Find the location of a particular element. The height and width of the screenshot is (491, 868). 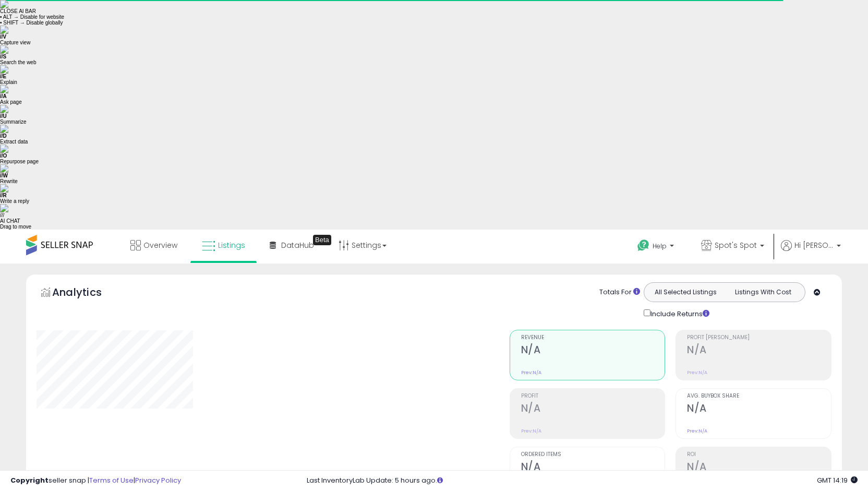

span: Spot's Spot is located at coordinates (736, 245).